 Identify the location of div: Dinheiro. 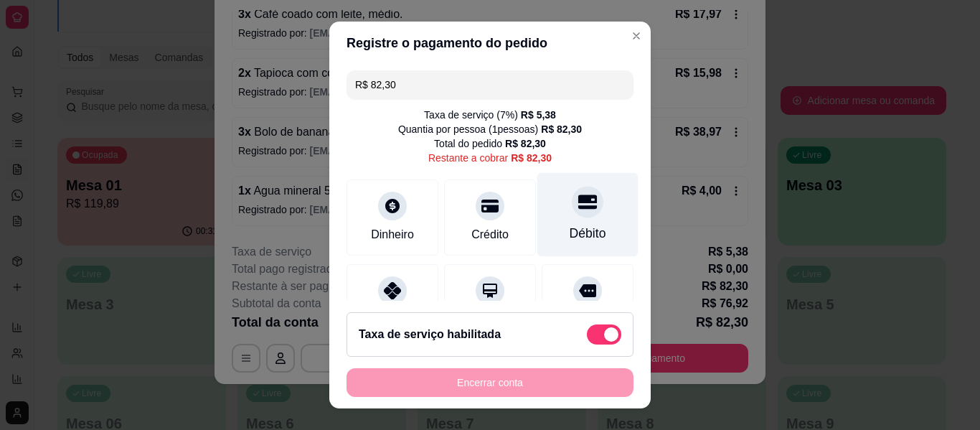
(393, 235).